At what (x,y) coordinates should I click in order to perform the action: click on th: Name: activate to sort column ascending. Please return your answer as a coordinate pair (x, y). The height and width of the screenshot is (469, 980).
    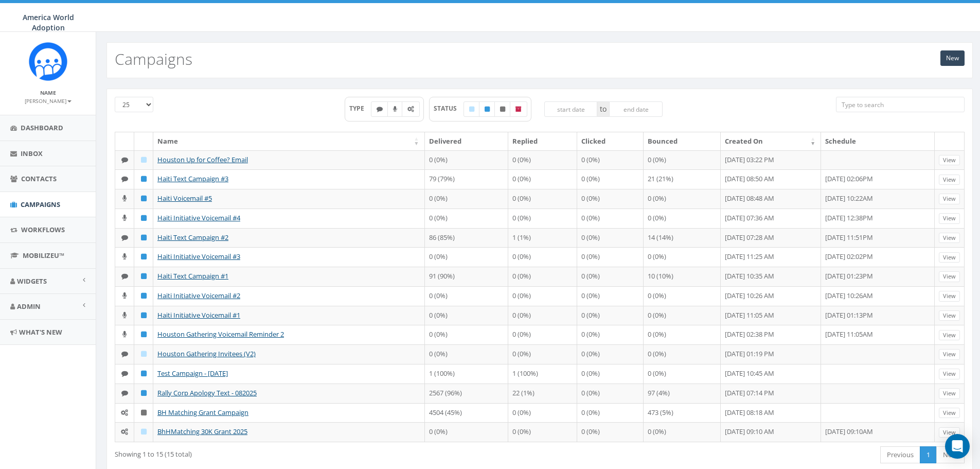
    Looking at the image, I should click on (290, 141).